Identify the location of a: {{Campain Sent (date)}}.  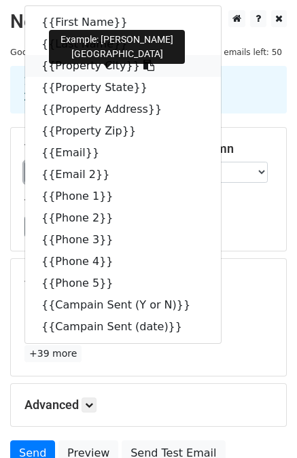
(123, 327).